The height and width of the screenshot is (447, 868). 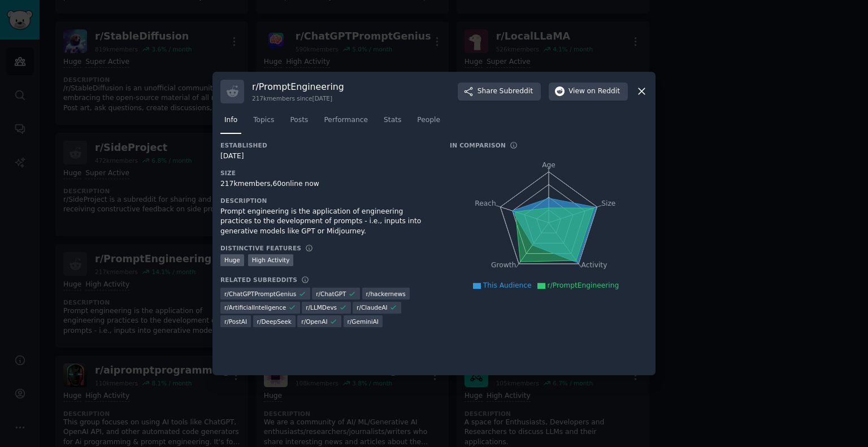 I want to click on span: Subreddit, so click(x=515, y=92).